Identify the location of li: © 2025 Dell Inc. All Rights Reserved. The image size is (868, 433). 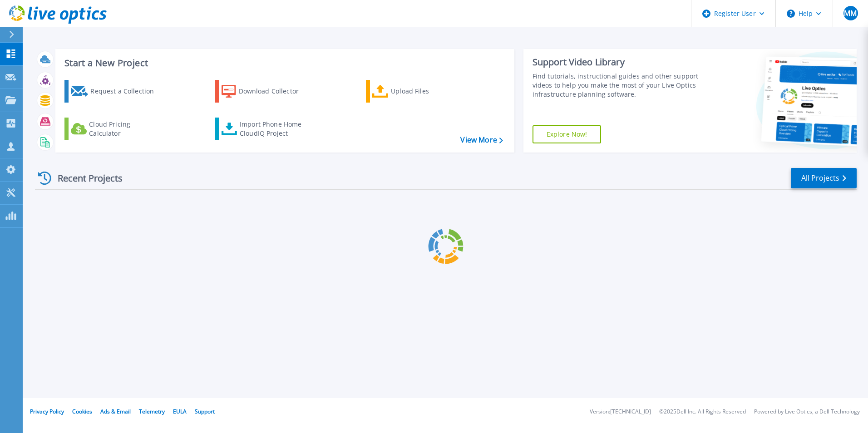
(703, 412).